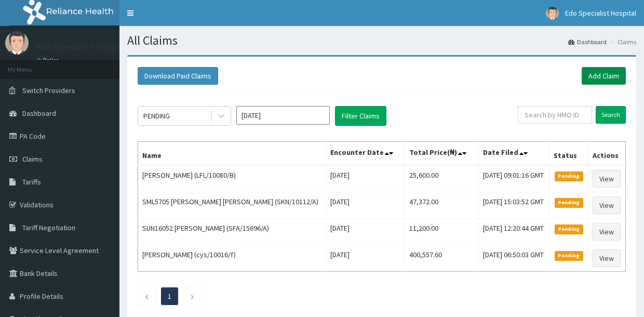 The height and width of the screenshot is (317, 644). What do you see at coordinates (32, 159) in the screenshot?
I see `span: Claims` at bounding box center [32, 159].